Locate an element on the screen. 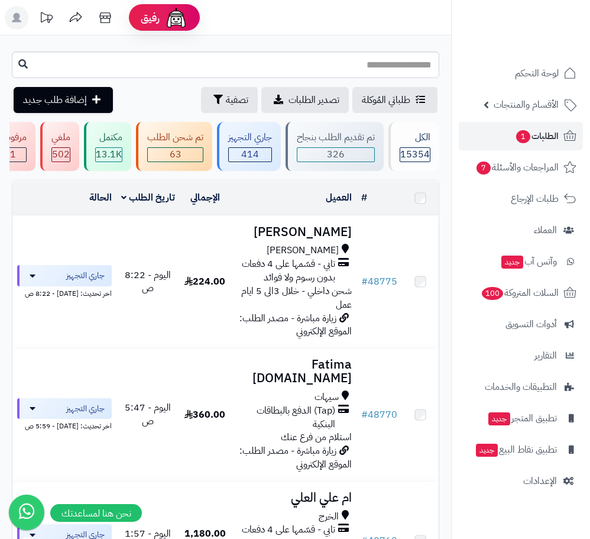 The width and height of the screenshot is (590, 539). span: تابي - قسّمها على 4 دفعات بدون رسوم ولا فوائد is located at coordinates (285, 271).